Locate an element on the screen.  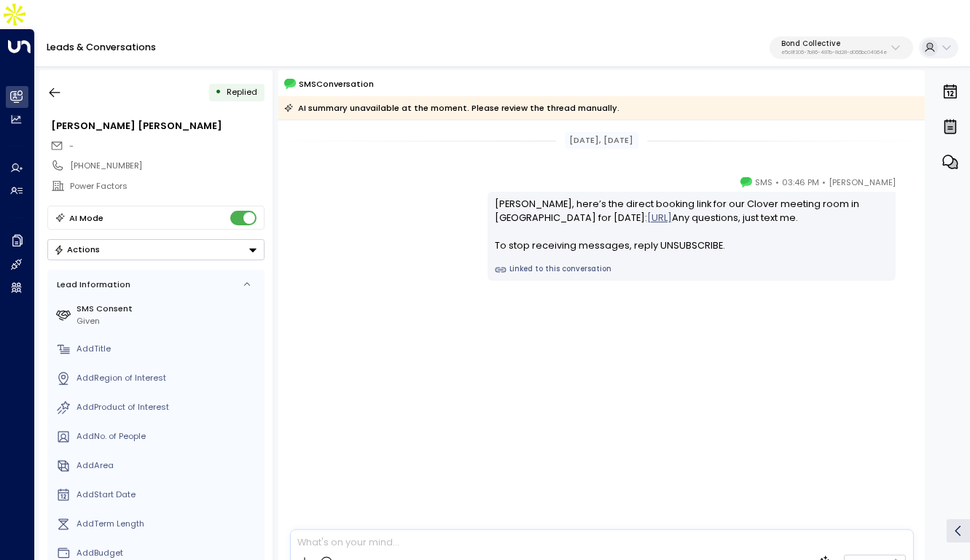
div: AddStart Date is located at coordinates (167, 494).